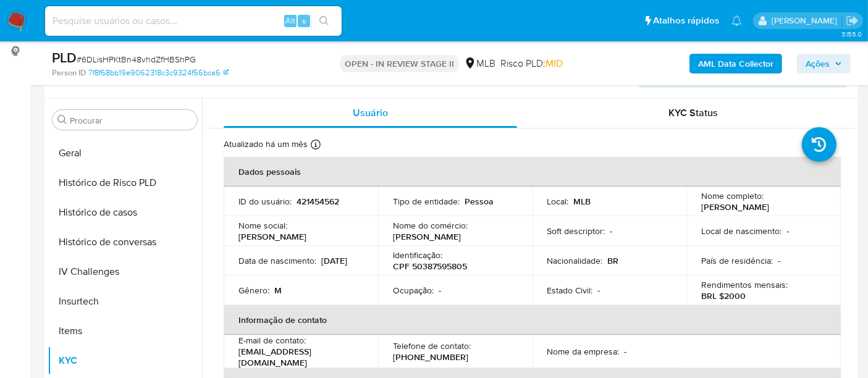  I want to click on button: Items, so click(125, 331).